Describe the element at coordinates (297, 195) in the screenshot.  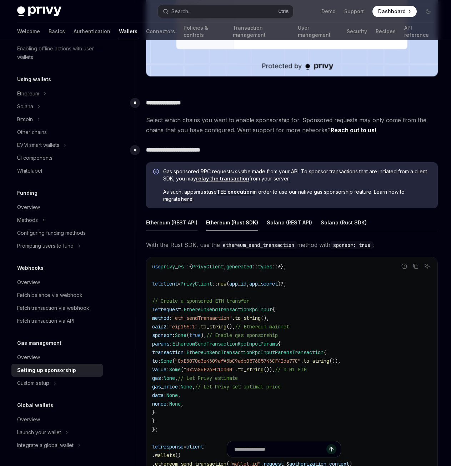
I see `span: As such, apps use in order to use our native gas sponsorship feature. Learn how to migrate !` at that location.